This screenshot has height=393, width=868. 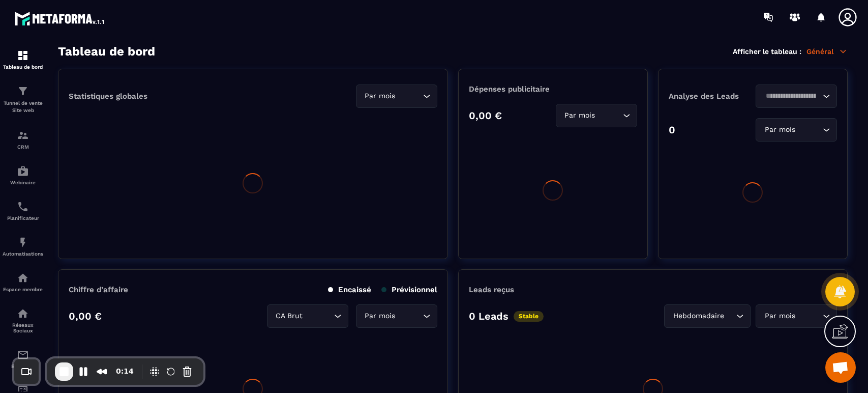 What do you see at coordinates (23, 253) in the screenshot?
I see `p: Automatisations` at bounding box center [23, 253].